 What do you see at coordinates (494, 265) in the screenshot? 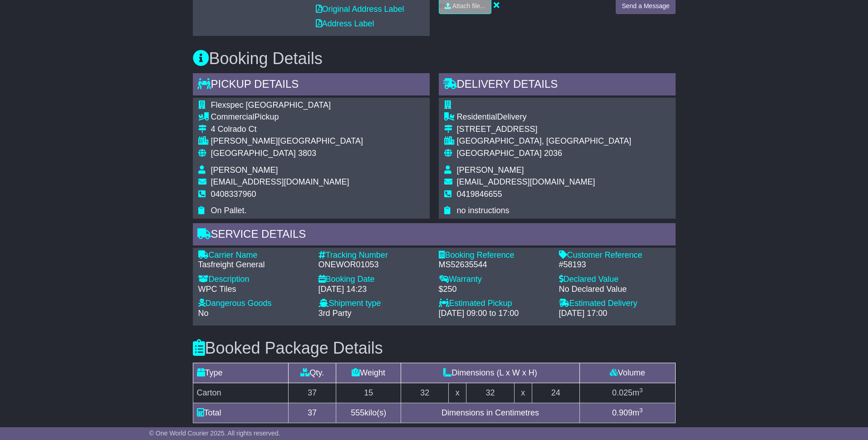
I see `div: MS52635544` at bounding box center [494, 265].